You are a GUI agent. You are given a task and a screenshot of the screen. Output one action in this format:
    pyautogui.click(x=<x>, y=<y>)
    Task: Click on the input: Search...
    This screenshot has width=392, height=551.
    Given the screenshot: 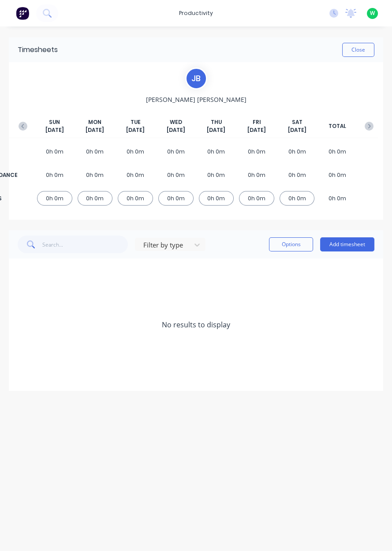 What is the action you would take?
    pyautogui.click(x=85, y=244)
    